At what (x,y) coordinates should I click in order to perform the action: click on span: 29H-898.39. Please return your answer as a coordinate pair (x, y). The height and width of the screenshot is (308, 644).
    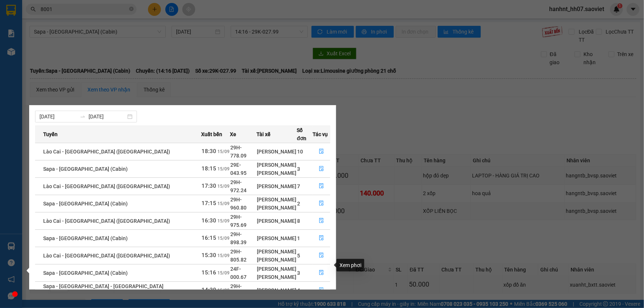
    Looking at the image, I should click on (238, 238).